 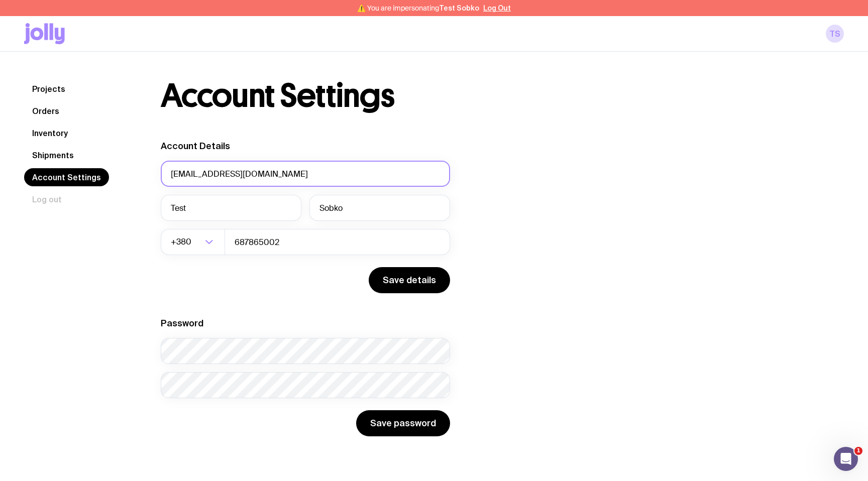 I want to click on button: Save password, so click(x=403, y=423).